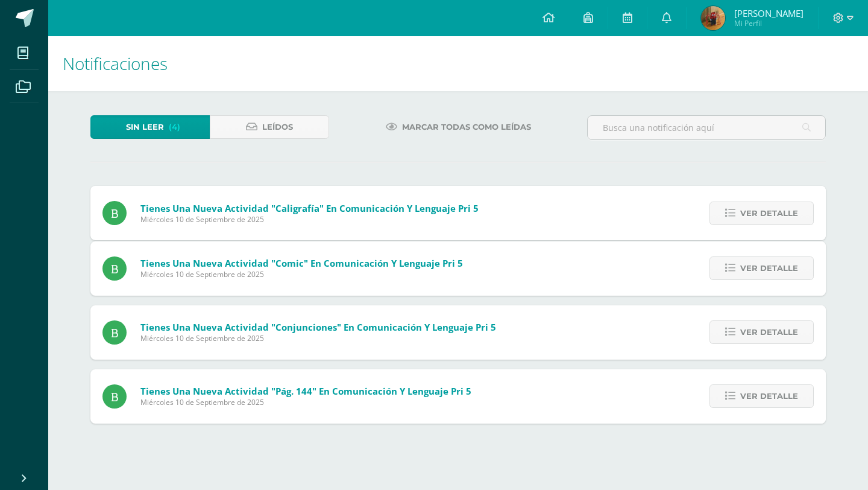 This screenshot has height=490, width=868. Describe the element at coordinates (769, 23) in the screenshot. I see `span: Mi Perfil` at that location.